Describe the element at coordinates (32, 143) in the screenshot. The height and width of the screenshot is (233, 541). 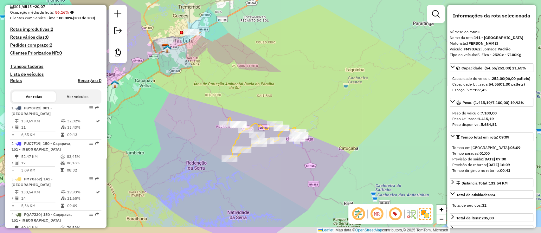
I see `span: FUC7F19` at that location.